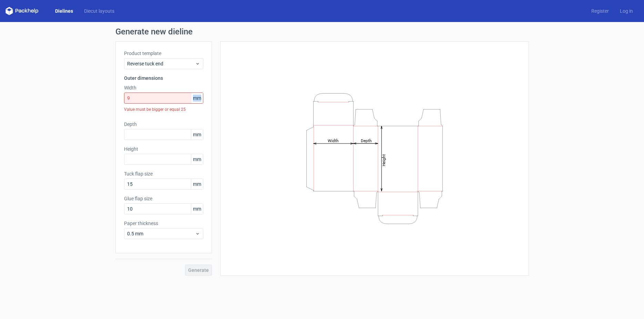 This screenshot has height=319, width=644. Describe the element at coordinates (163, 78) in the screenshot. I see `h3: Outer dimensions` at that location.